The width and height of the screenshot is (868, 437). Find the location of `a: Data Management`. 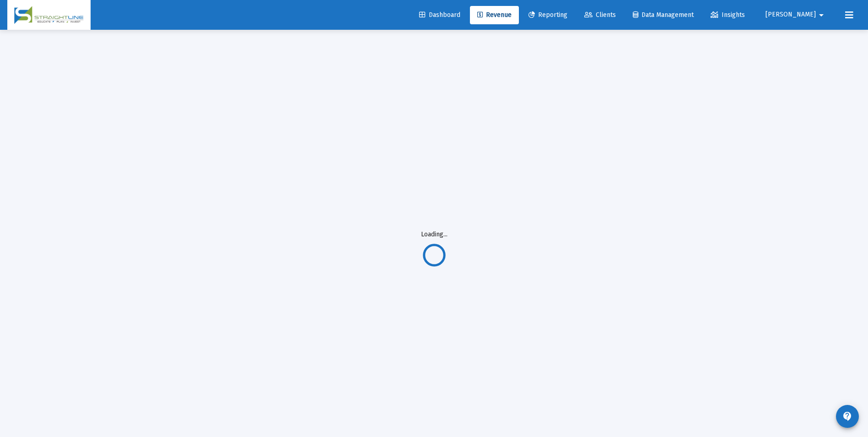

a: Data Management is located at coordinates (662, 15).